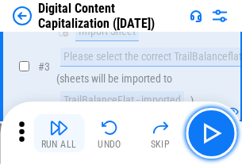 The height and width of the screenshot is (165, 242). I want to click on button: Skip, so click(160, 133).